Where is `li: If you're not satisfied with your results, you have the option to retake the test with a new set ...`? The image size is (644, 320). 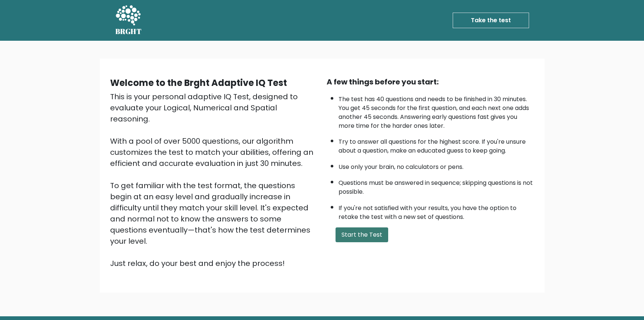 li: If you're not satisfied with your results, you have the option to retake the test with a new set ... is located at coordinates (436, 211).